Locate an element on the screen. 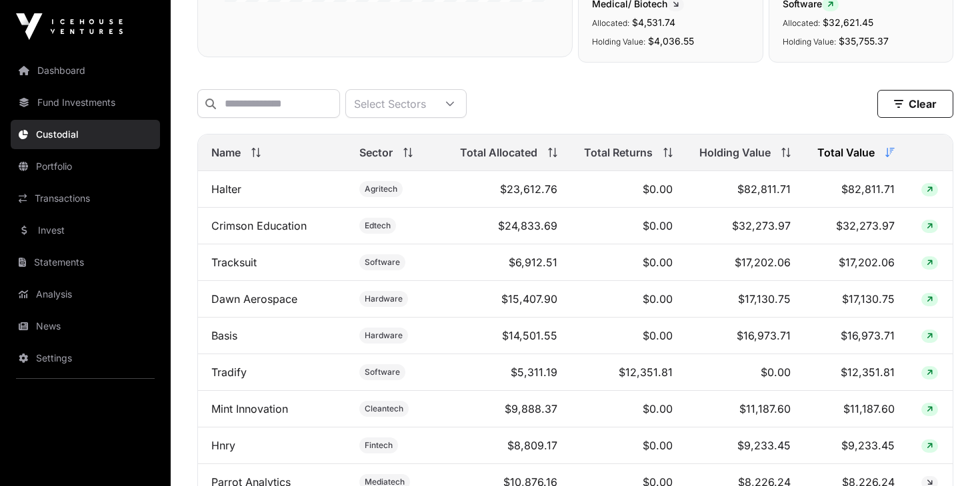  img: Icehouse Ventures Logo is located at coordinates (69, 27).